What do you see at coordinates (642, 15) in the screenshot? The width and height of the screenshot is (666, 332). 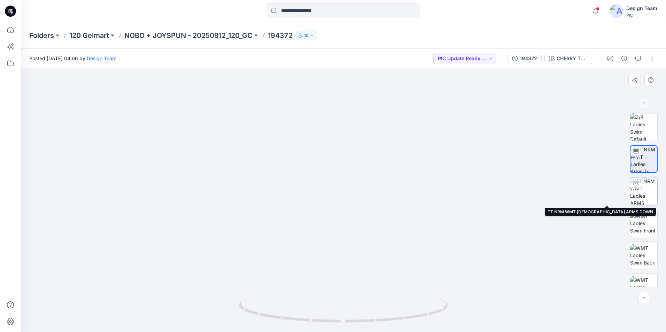 I see `div: PIC` at bounding box center [642, 15].